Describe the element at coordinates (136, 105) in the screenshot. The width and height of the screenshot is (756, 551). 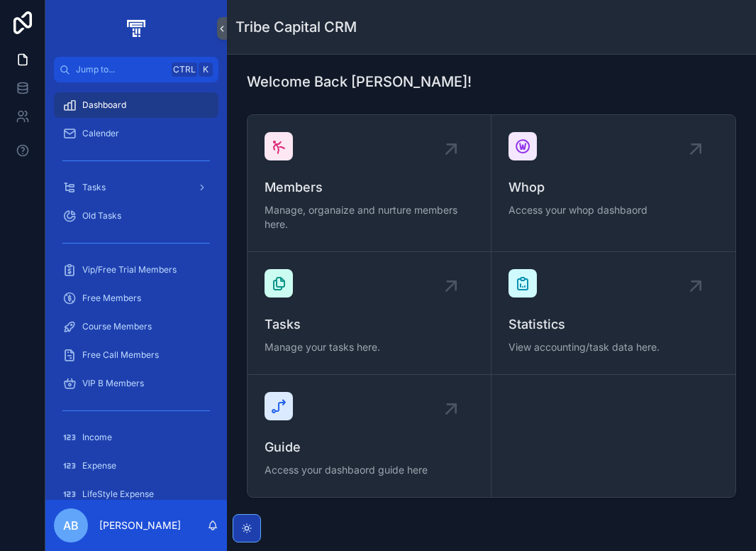
I see `a: Dashboard` at that location.